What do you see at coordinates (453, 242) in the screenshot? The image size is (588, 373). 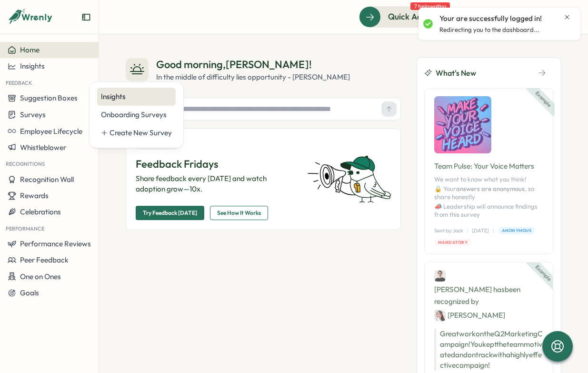 I see `span: Mandatory` at bounding box center [453, 242].